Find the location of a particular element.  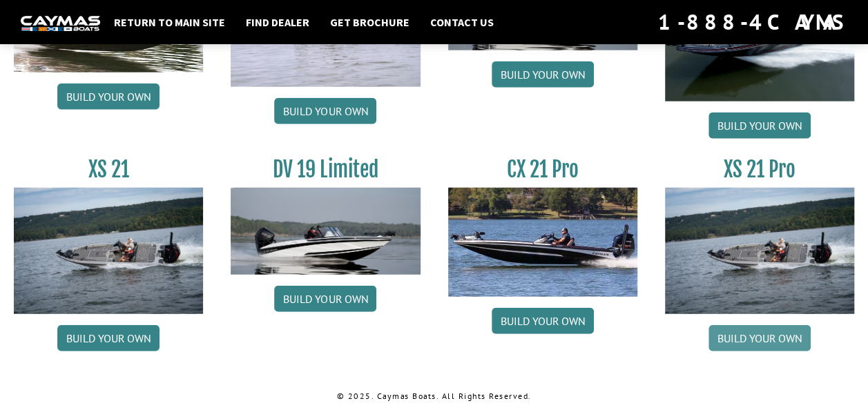

h3: DV 19 Limited is located at coordinates (325, 169).